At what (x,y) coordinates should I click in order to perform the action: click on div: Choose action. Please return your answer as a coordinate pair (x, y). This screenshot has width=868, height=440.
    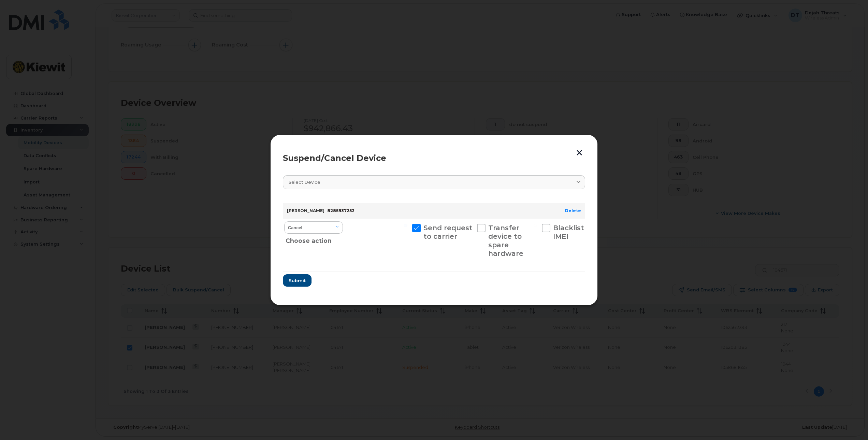
    Looking at the image, I should click on (314, 239).